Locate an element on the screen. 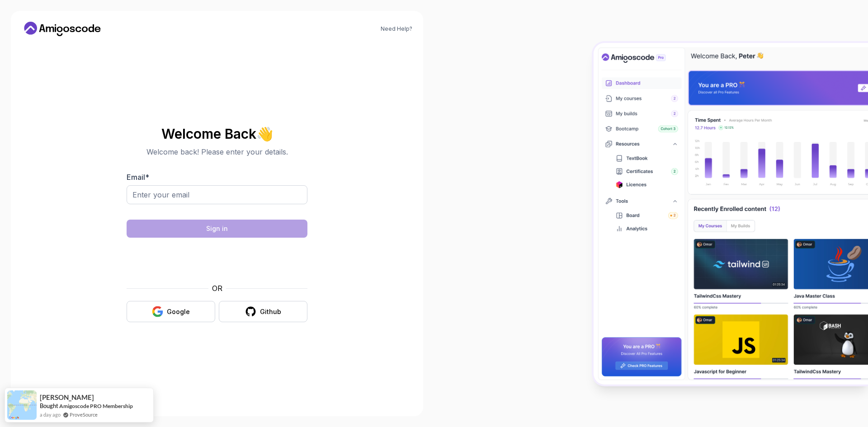 The height and width of the screenshot is (427, 868). span: a day ago is located at coordinates (50, 414).